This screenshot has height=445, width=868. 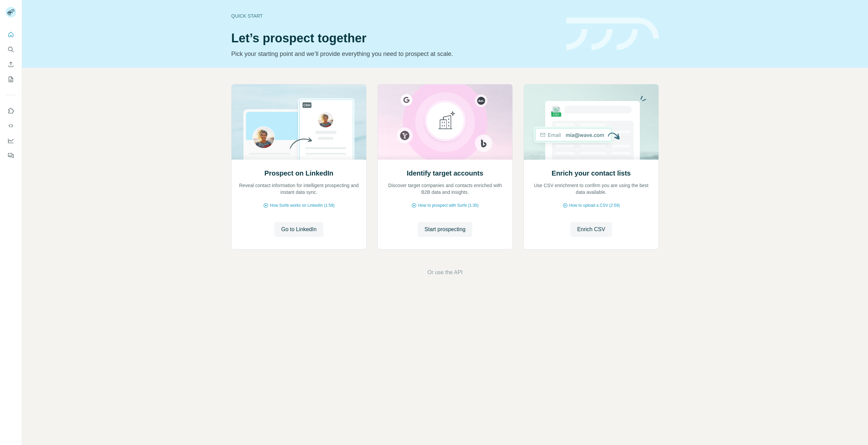 What do you see at coordinates (11, 111) in the screenshot?
I see `button: Use Surfe on LinkedIn` at bounding box center [11, 111].